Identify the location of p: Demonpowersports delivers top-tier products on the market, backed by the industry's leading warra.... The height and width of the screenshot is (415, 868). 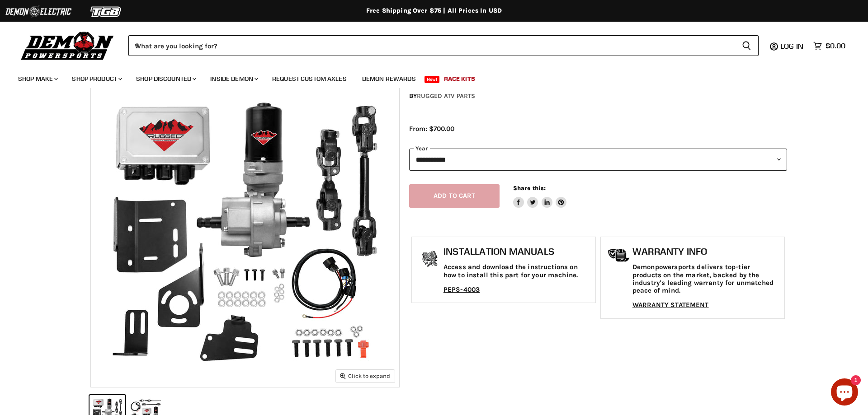
(706, 279).